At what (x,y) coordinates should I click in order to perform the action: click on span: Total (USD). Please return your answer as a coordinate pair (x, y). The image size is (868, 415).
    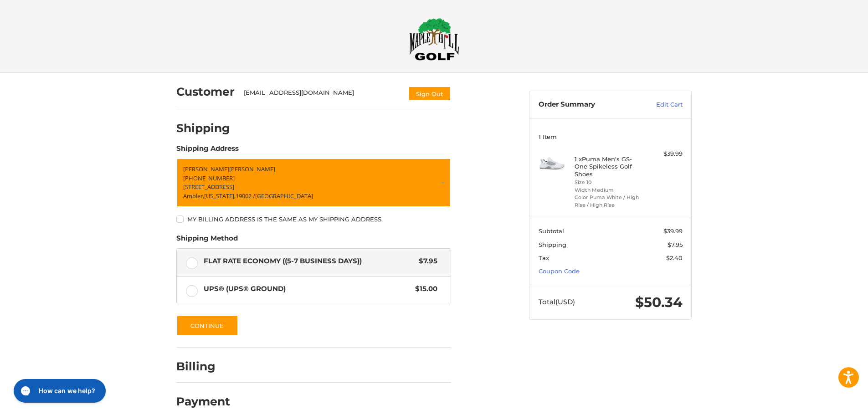
    Looking at the image, I should click on (556, 302).